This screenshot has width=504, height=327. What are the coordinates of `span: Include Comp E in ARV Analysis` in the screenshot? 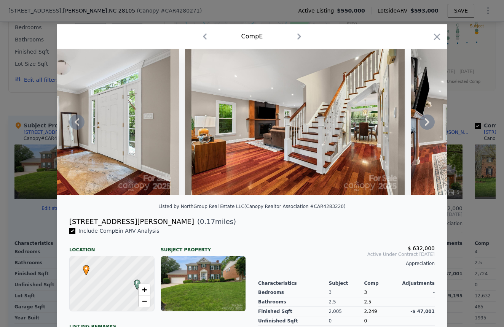 It's located at (119, 231).